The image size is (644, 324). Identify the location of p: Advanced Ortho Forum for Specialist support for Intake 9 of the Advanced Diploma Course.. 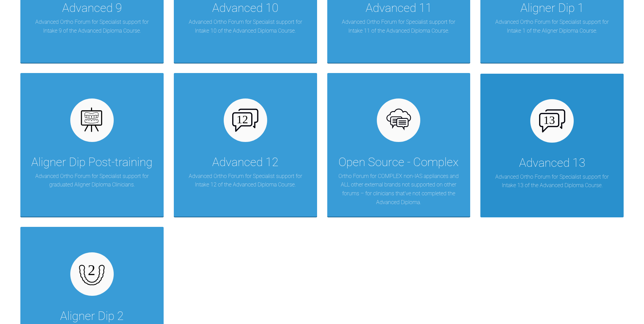
(92, 26).